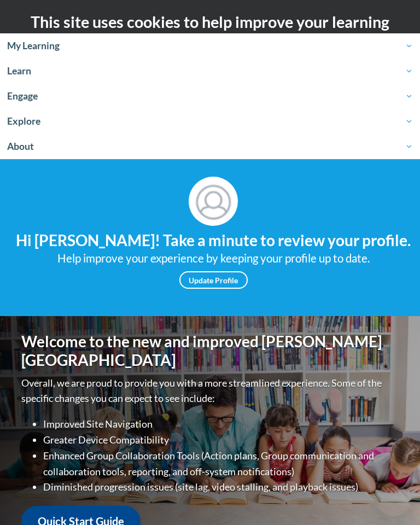 This screenshot has height=525, width=420. Describe the element at coordinates (210, 147) in the screenshot. I see `span: About` at that location.